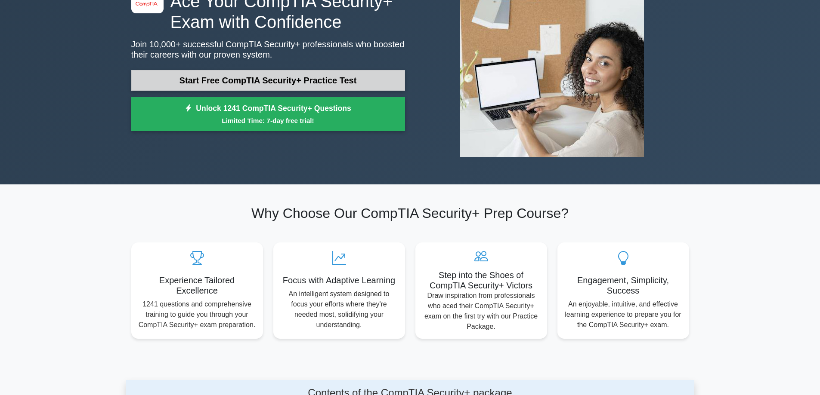 This screenshot has width=820, height=395. I want to click on a: Start Free CompTIA Security+ Practice Test, so click(268, 80).